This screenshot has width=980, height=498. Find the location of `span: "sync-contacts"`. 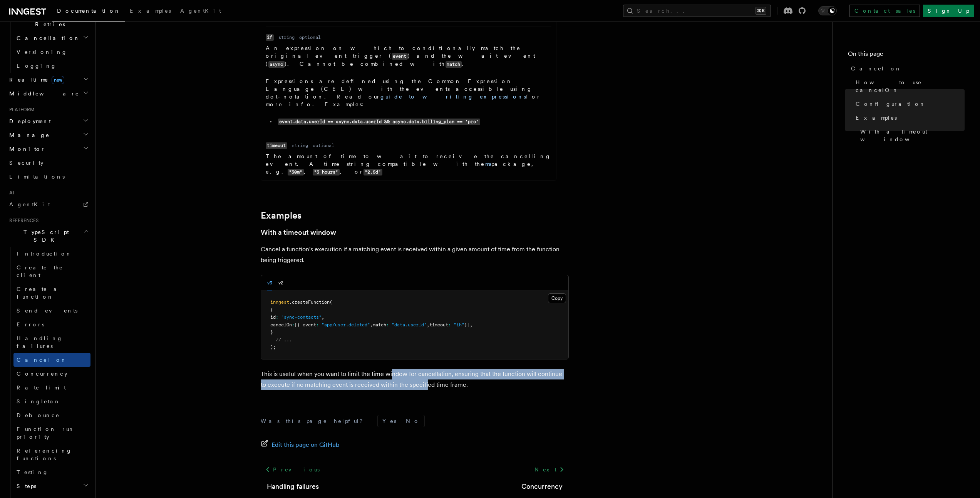

span: "sync-contacts" is located at coordinates (301, 317).